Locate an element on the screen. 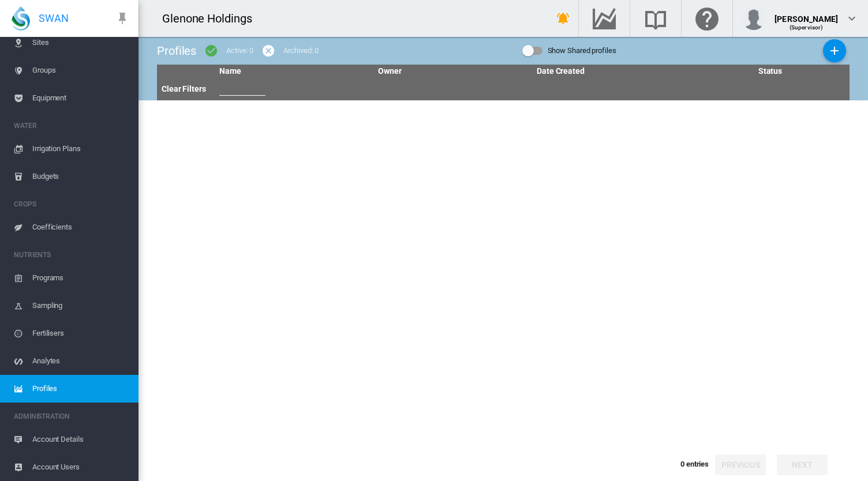 The height and width of the screenshot is (481, 868). span: CROPS is located at coordinates (72, 204).